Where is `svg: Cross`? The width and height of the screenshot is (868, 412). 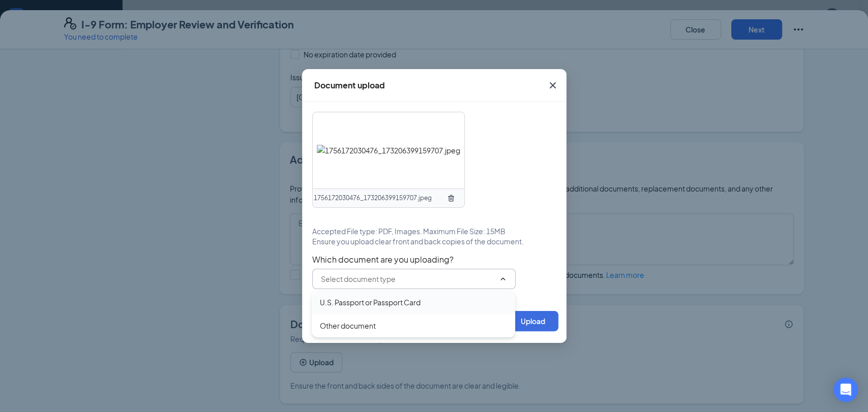
svg: Cross is located at coordinates (553, 85).